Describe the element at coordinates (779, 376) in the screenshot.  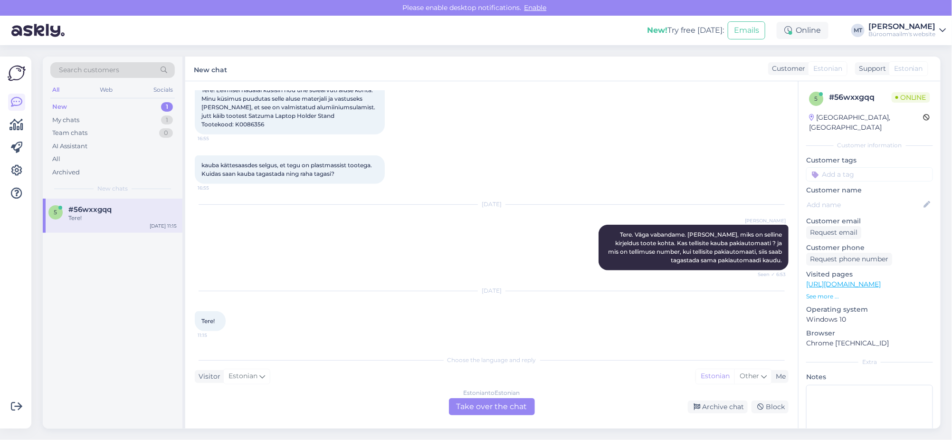
I see `div: Me` at that location.